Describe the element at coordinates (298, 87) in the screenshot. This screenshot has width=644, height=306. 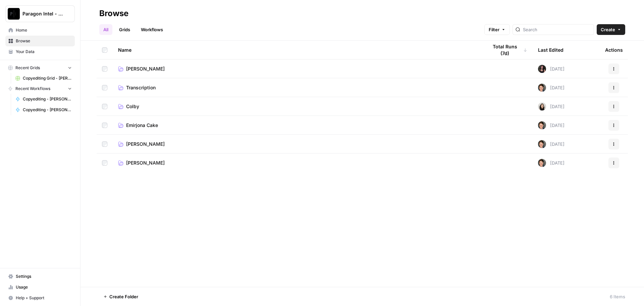
I see `a: Transcription` at that location.